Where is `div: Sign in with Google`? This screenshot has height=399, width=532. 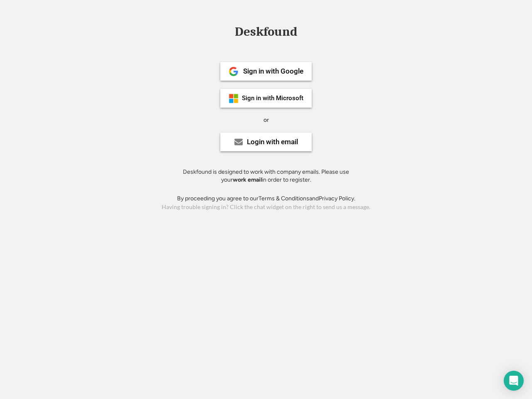
div: Sign in with Google is located at coordinates (273, 71).